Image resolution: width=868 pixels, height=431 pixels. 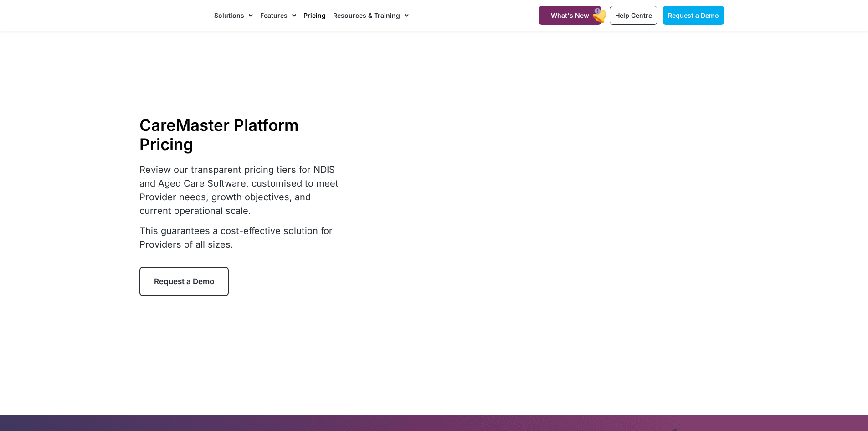 I want to click on span: What's New, so click(x=570, y=15).